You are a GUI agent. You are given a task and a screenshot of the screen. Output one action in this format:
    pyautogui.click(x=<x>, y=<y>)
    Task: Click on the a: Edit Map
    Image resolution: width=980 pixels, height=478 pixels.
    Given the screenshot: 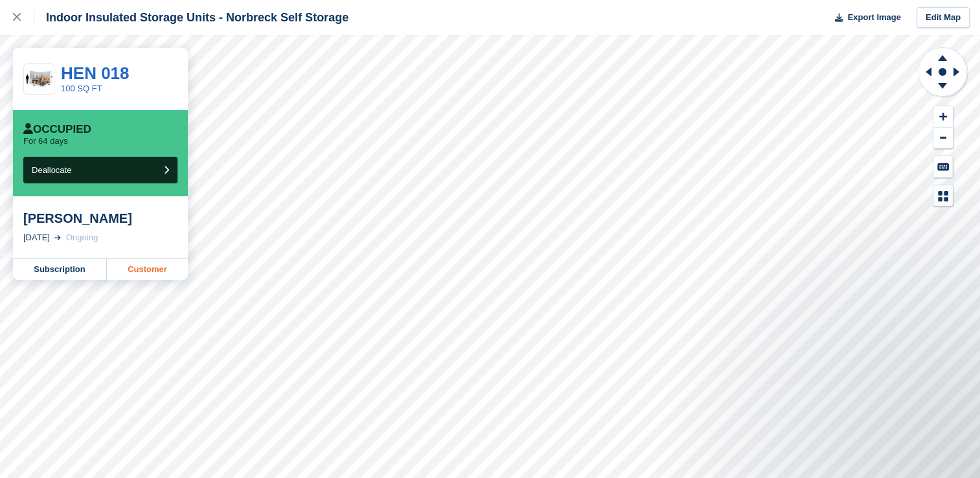 What is the action you would take?
    pyautogui.click(x=943, y=18)
    